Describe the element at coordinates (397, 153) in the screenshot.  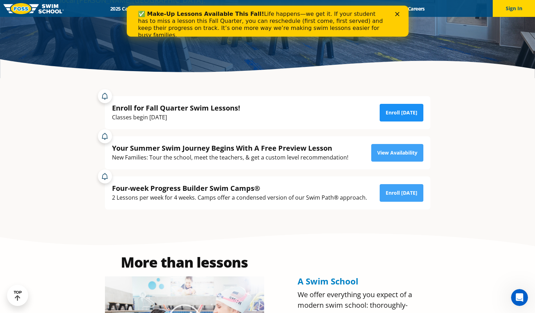
I see `a: View Availability` at that location.